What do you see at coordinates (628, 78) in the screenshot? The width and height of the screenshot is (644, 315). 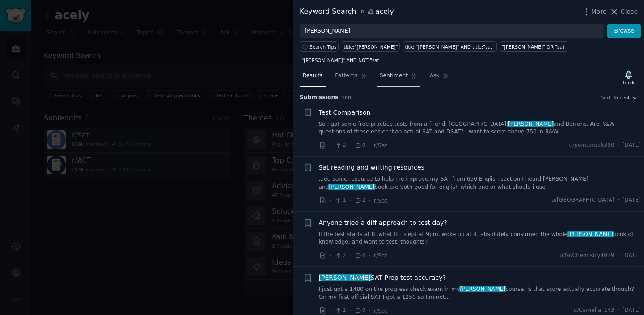 I see `button: Track` at bounding box center [628, 78].